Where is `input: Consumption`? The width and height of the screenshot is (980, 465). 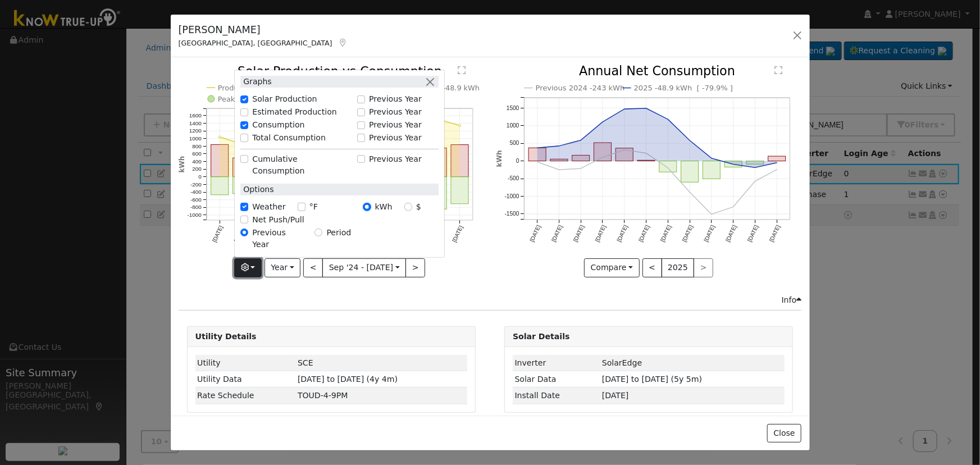
input: Consumption is located at coordinates (244, 125).